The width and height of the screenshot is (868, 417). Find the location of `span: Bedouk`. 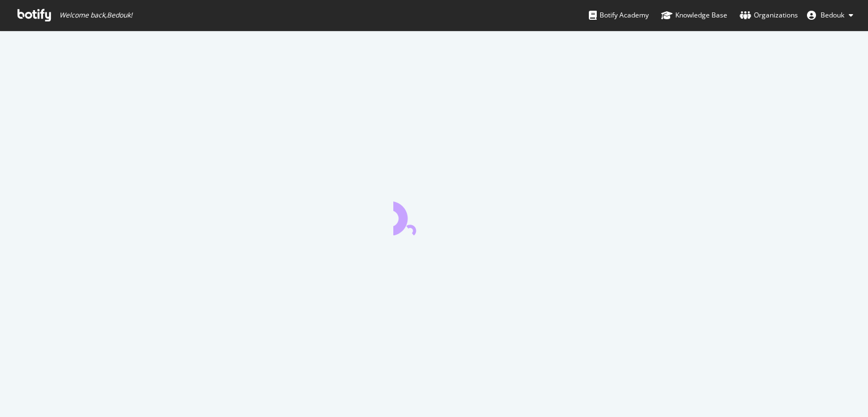

span: Bedouk is located at coordinates (832, 15).